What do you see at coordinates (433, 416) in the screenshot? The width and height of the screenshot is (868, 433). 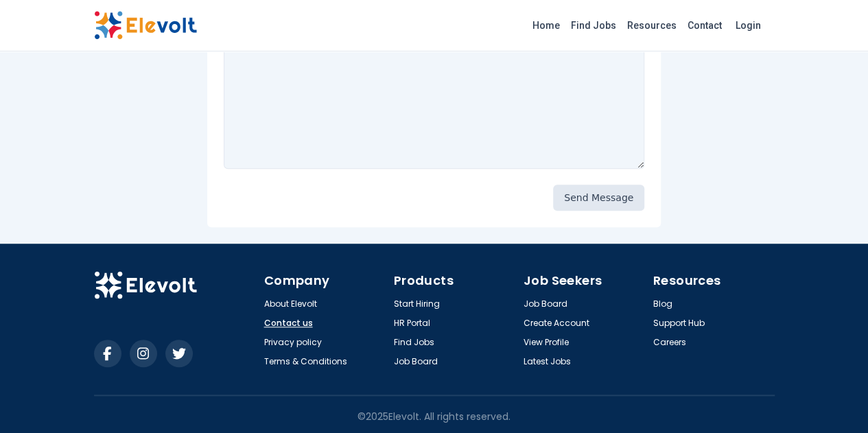 I see `p: © 2025 Elevolt. All rights reserved.` at bounding box center [433, 416].